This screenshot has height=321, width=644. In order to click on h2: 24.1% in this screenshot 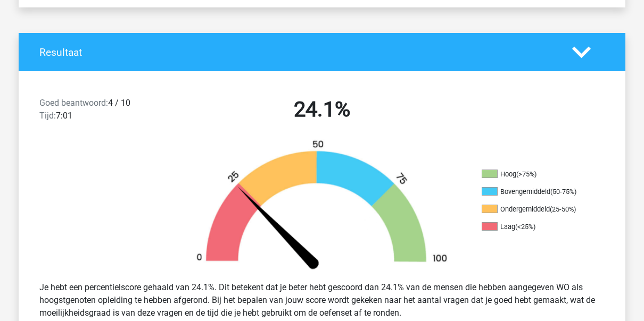, I will do `click(322, 110)`.